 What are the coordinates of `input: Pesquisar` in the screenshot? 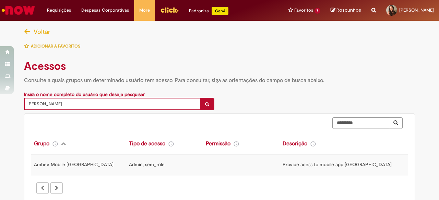 It's located at (361, 123).